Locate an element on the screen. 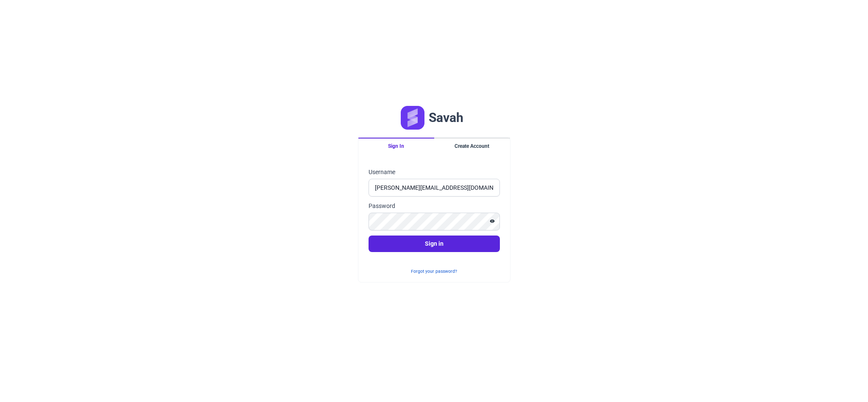 Image resolution: width=868 pixels, height=402 pixels. button: Show password is located at coordinates (493, 221).